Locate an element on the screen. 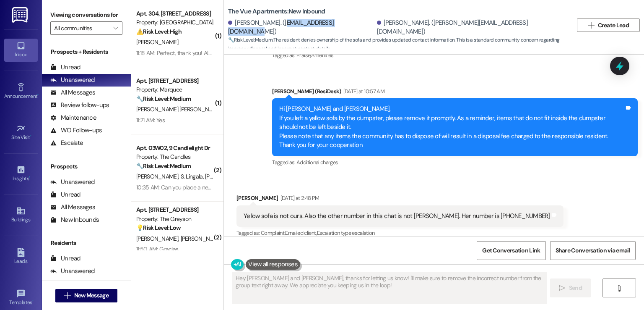 This screenshot has height=310, width=644. img: ResiDesk Logo is located at coordinates (20, 14).